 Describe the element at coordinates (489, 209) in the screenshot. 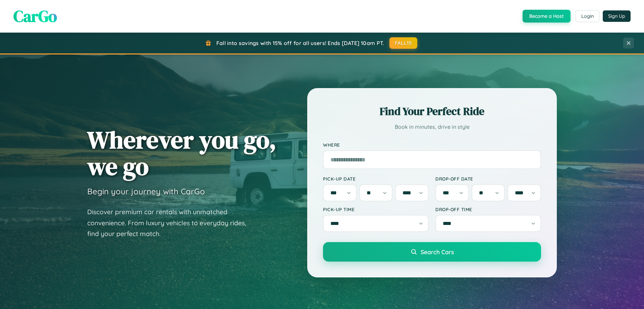

I see `label: Drop-off Time` at that location.